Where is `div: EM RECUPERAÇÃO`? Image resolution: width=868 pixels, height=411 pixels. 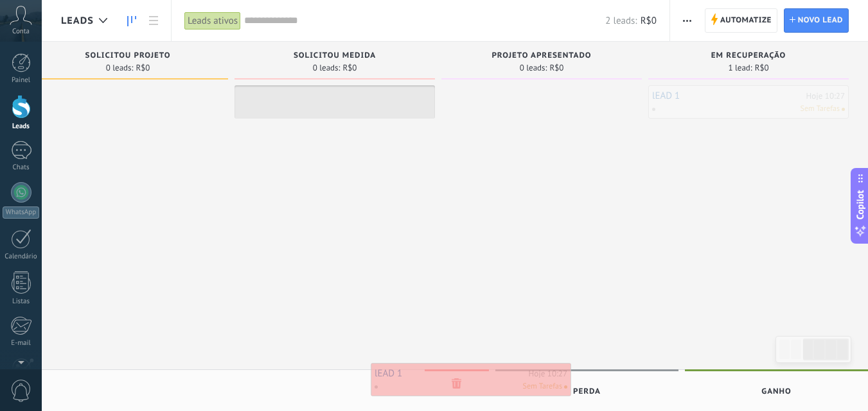 div: EM RECUPERAÇÃO is located at coordinates (748, 56).